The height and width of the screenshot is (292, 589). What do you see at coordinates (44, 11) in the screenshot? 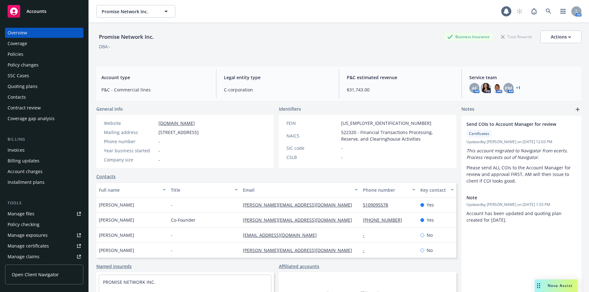
I see `a: Accounts` at bounding box center [44, 11].